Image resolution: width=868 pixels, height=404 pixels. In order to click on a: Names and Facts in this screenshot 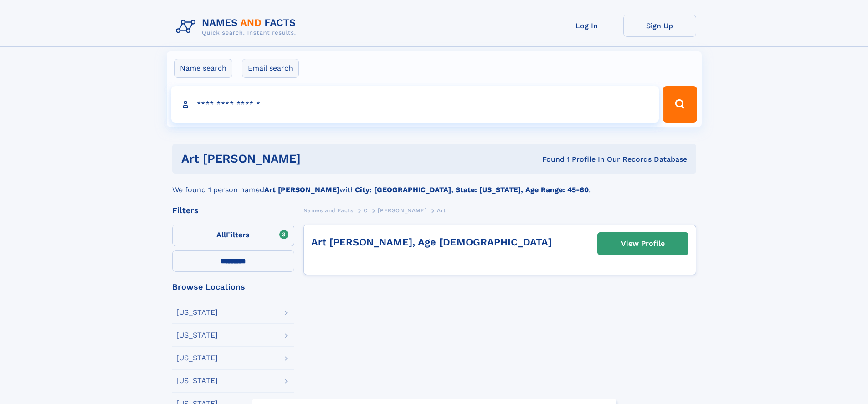, I will do `click(329, 210)`.